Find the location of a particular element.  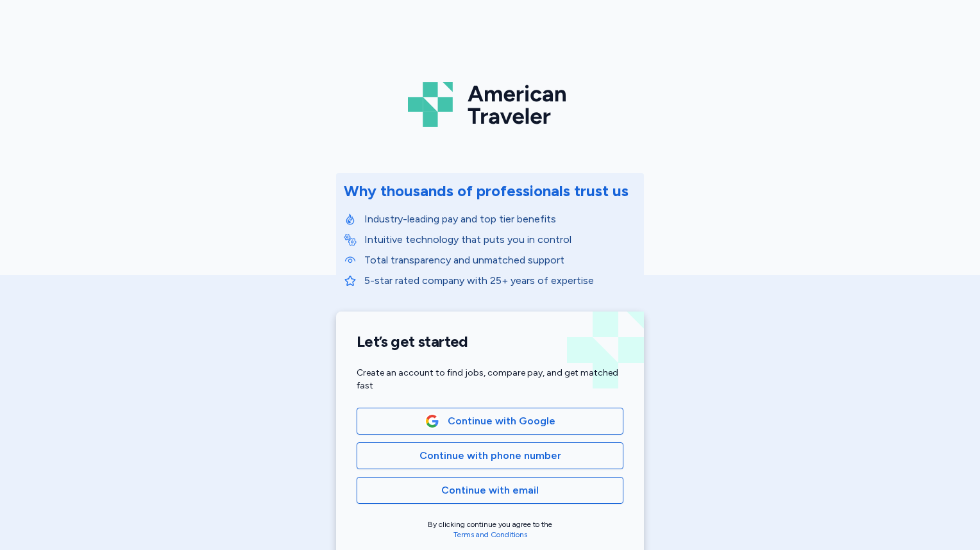

p: Intuitive technology that puts you in control is located at coordinates (500, 240).